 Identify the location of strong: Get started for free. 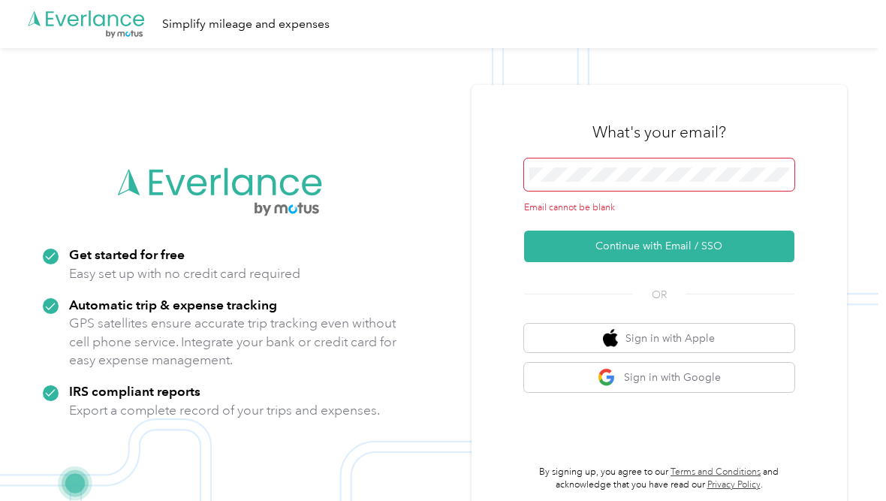
(127, 254).